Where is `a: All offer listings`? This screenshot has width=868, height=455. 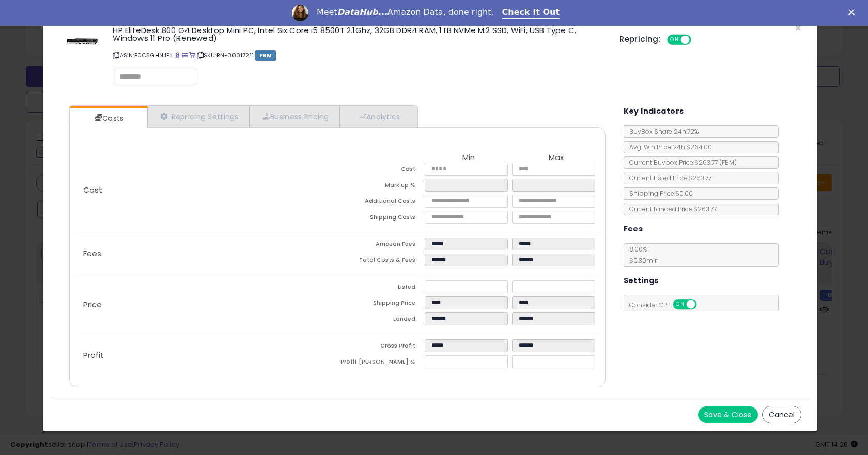
a: All offer listings is located at coordinates (185, 55).